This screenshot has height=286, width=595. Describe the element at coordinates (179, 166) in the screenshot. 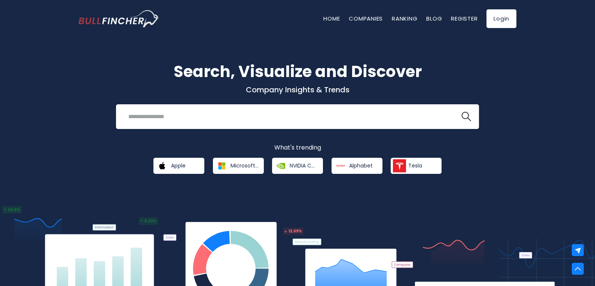

I see `a: Apple` at that location.